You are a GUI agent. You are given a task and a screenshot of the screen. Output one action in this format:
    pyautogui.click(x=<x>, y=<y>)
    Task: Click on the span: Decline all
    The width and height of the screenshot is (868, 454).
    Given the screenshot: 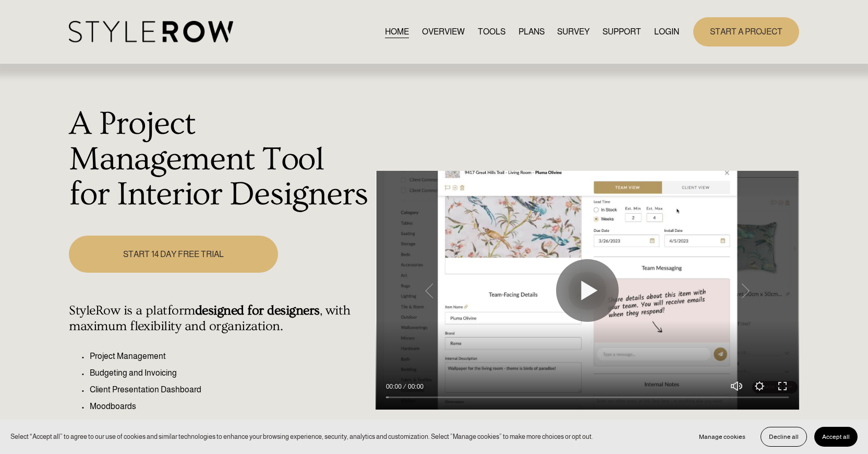 What is the action you would take?
    pyautogui.click(x=783, y=436)
    